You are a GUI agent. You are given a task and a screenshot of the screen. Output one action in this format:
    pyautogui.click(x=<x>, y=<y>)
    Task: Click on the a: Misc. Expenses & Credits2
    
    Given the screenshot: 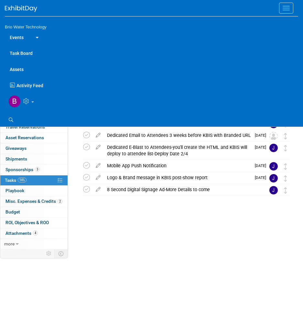 What is the action you would take?
    pyautogui.click(x=34, y=202)
    